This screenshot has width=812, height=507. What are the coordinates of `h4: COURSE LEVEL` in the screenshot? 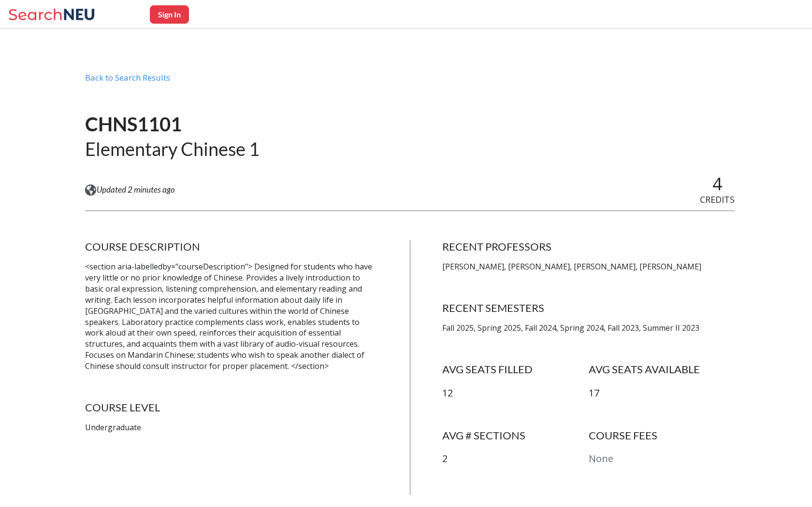 It's located at (231, 407).